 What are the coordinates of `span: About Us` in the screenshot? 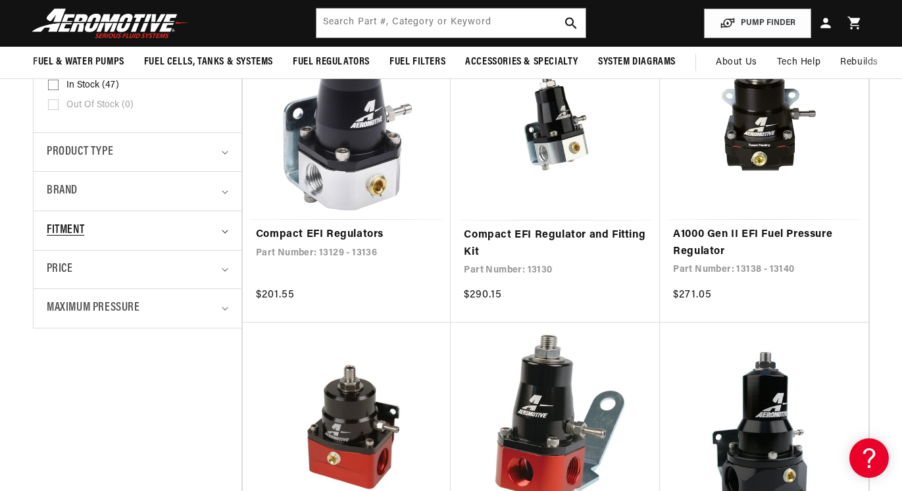 It's located at (737, 62).